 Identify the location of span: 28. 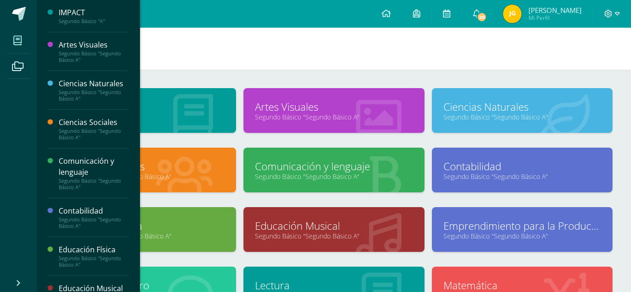
(482, 17).